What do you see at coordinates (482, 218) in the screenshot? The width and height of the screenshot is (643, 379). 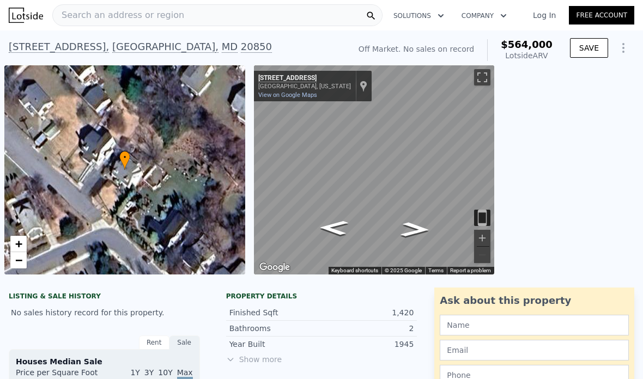 I see `button: Toggle motion tracking` at bounding box center [482, 218].